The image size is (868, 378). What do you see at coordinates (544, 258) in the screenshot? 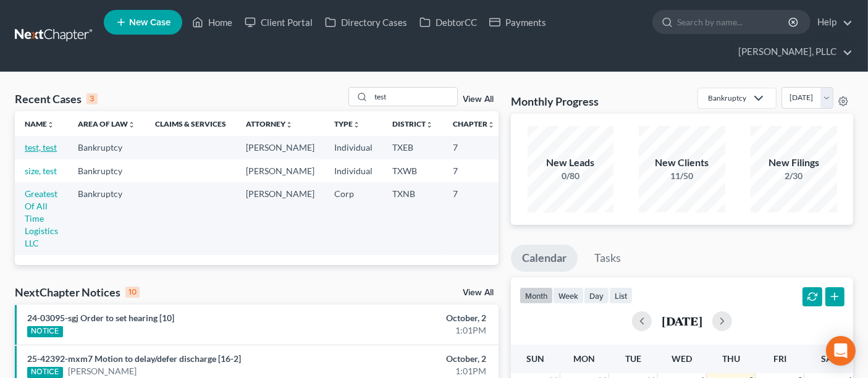
I see `a: Calendar` at bounding box center [544, 258].